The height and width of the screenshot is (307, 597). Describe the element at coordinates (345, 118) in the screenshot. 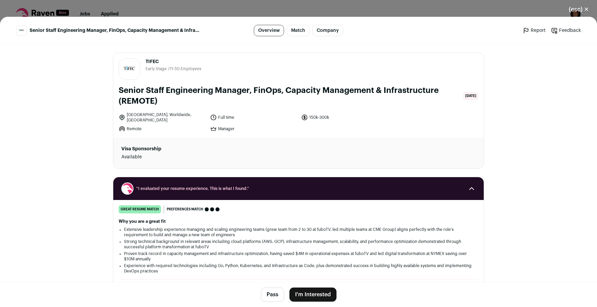

I see `li: 150k-300k` at that location.